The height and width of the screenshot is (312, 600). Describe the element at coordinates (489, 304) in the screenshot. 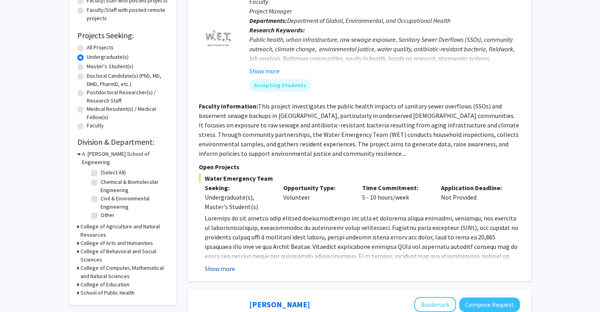

I see `button: Compose Request to Wolfgang Losert` at that location.